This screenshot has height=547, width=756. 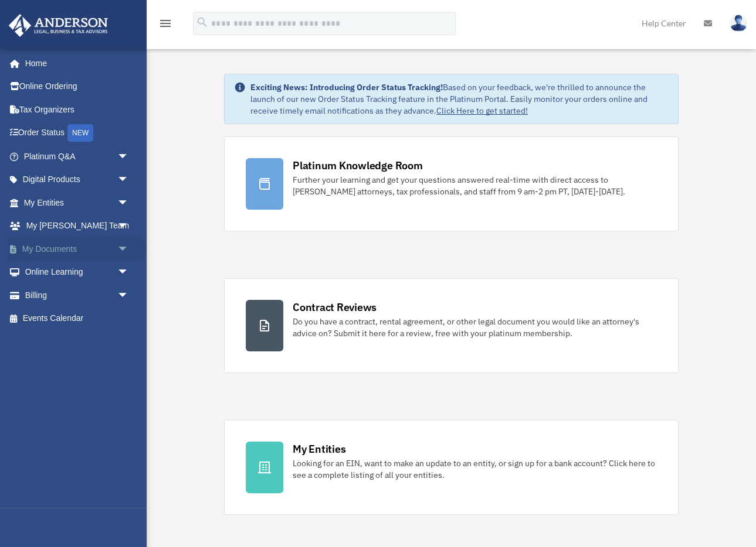 What do you see at coordinates (451, 326) in the screenshot?
I see `a: Contract Reviews Do you have a contract, rental agreement, or other legal document you would like...` at bounding box center [451, 326].